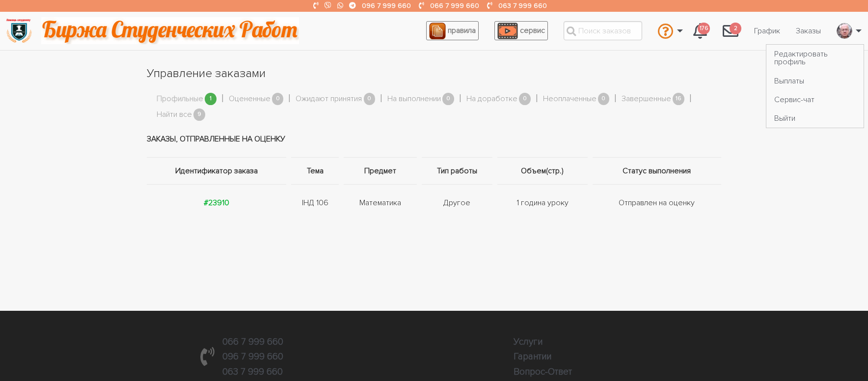 This screenshot has height=381, width=868. I want to click on a: График, so click(766, 31).